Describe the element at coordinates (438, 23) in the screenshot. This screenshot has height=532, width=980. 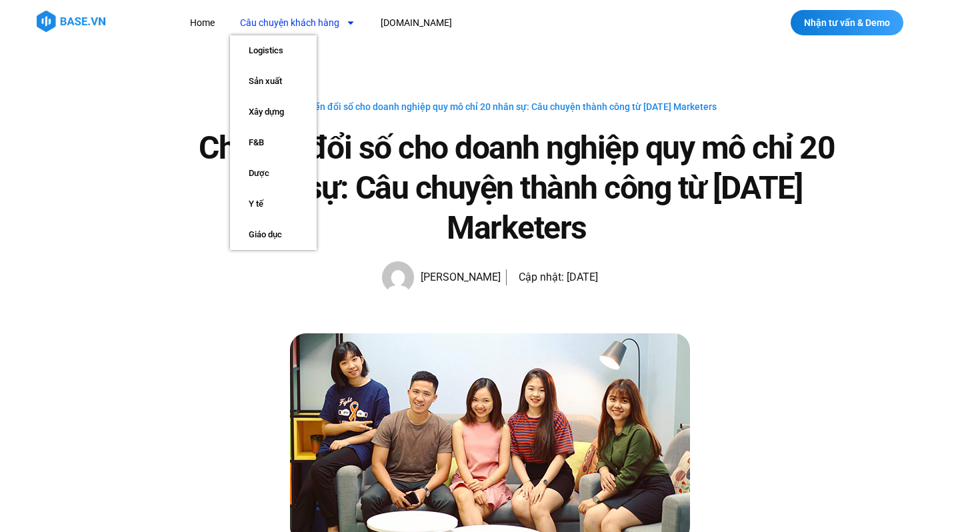
I see `nav: Menu` at that location.